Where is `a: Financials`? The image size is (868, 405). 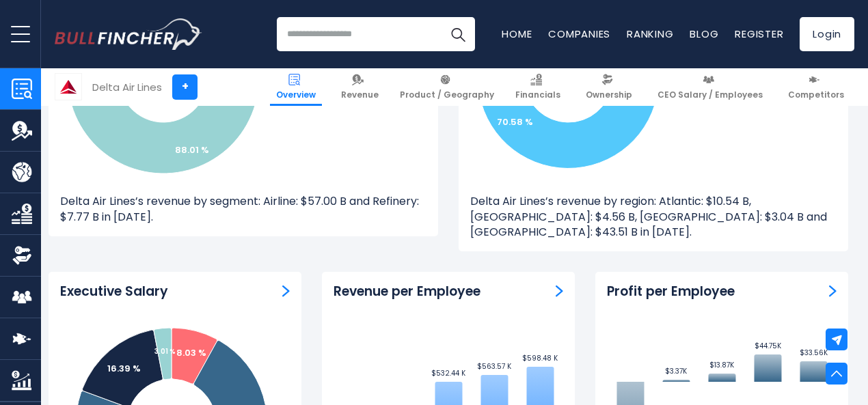 a: Financials is located at coordinates (538, 87).